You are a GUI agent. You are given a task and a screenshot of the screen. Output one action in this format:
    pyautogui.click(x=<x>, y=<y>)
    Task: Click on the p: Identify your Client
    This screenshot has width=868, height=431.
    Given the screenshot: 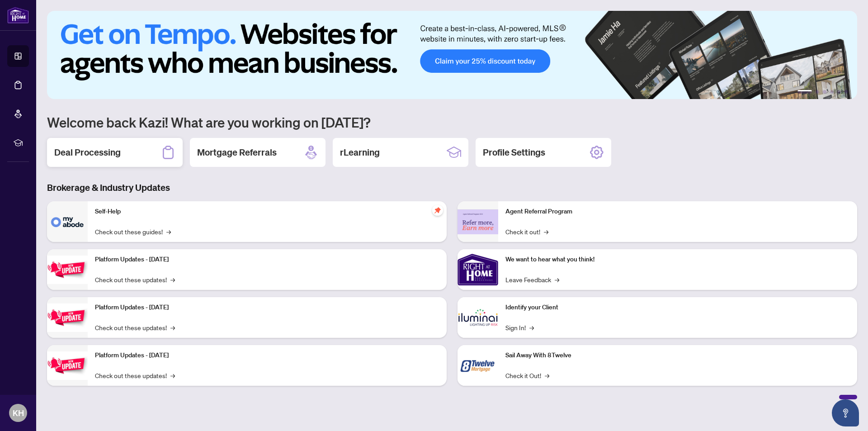 What is the action you would take?
    pyautogui.click(x=678, y=307)
    